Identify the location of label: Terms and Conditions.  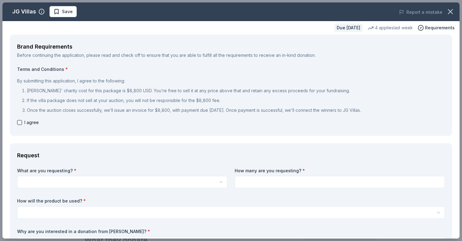
(231, 69).